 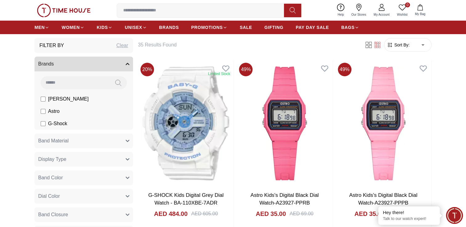 I want to click on button: Sort By:, so click(x=398, y=45).